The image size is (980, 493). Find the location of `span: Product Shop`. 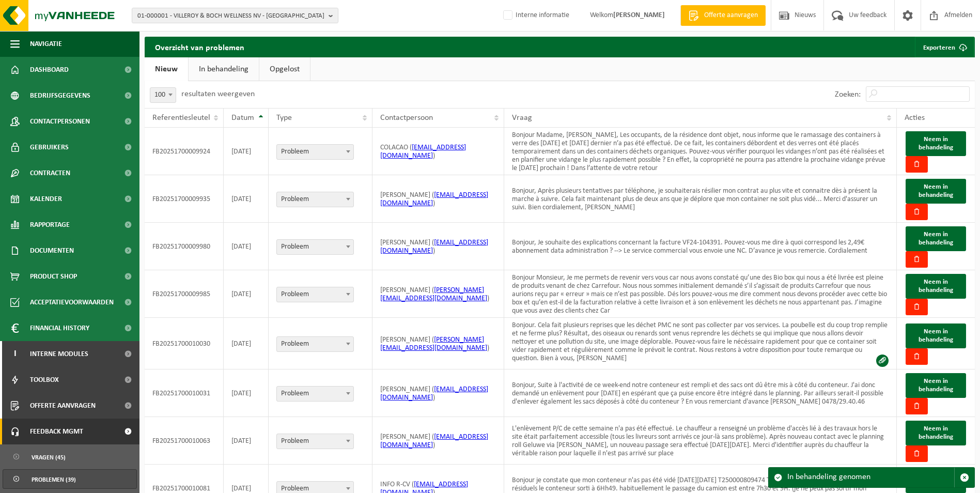

span: Product Shop is located at coordinates (53, 276).